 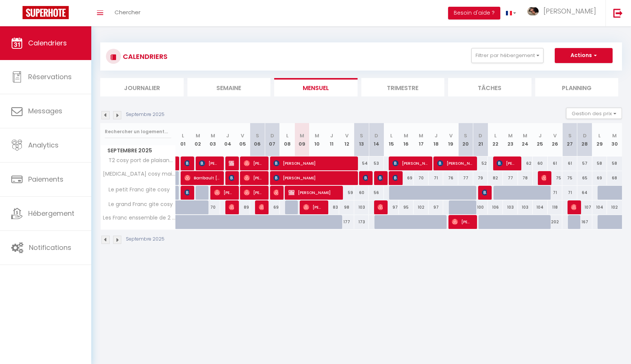 What do you see at coordinates (614, 163) in the screenshot?
I see `div: 58` at bounding box center [614, 163].